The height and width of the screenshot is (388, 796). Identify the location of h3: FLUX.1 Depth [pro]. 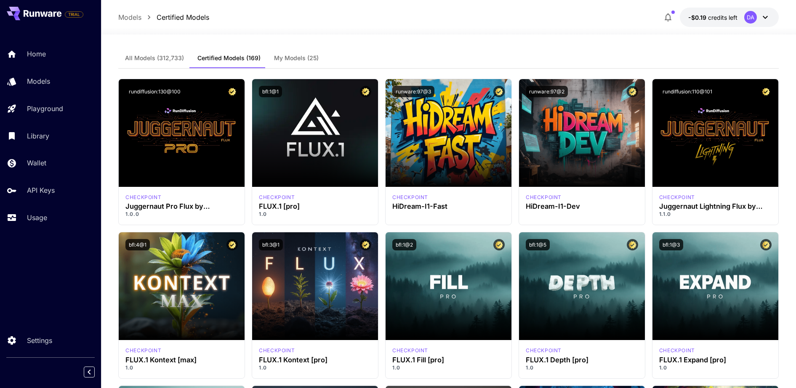
(582, 360).